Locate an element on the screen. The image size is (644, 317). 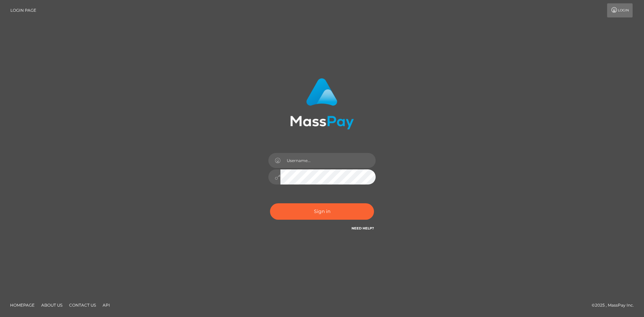
a: Homepage is located at coordinates (22, 305).